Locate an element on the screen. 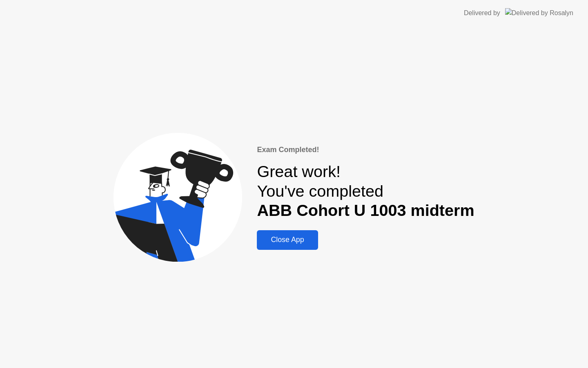 The height and width of the screenshot is (368, 588). button: Close App is located at coordinates (287, 240).